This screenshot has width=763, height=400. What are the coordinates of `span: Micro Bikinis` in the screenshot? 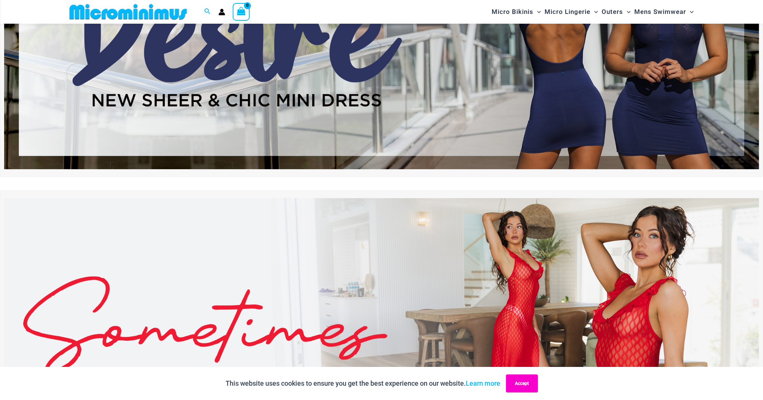 It's located at (513, 12).